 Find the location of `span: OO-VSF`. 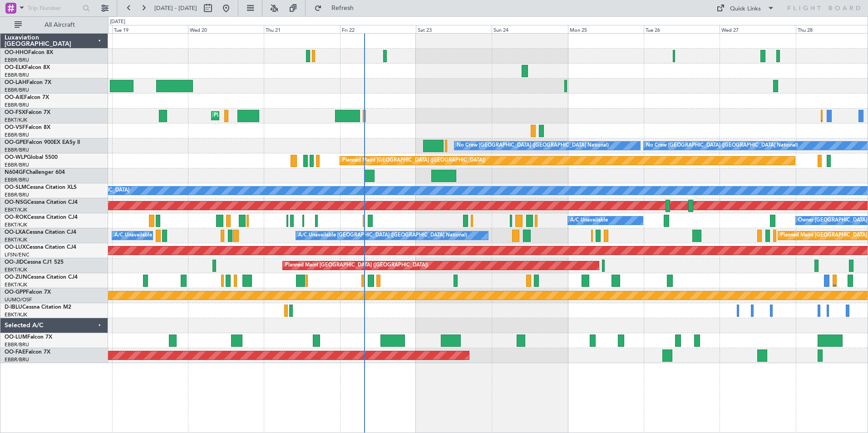

span: OO-VSF is located at coordinates (15, 128).